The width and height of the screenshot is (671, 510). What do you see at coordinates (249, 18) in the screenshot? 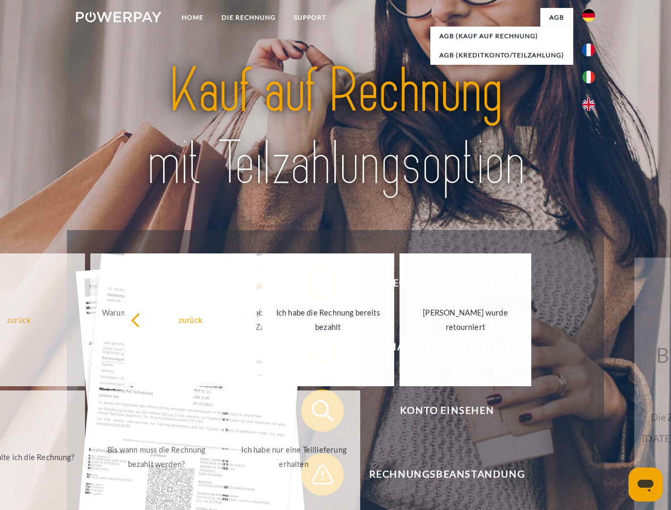
I see `a: DIE RECHNUNG` at bounding box center [249, 18].